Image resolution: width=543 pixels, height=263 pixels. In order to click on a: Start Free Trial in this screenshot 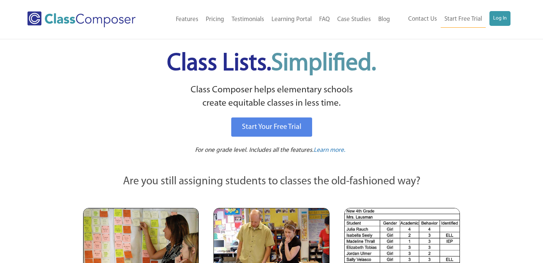, I will do `click(463, 19)`.